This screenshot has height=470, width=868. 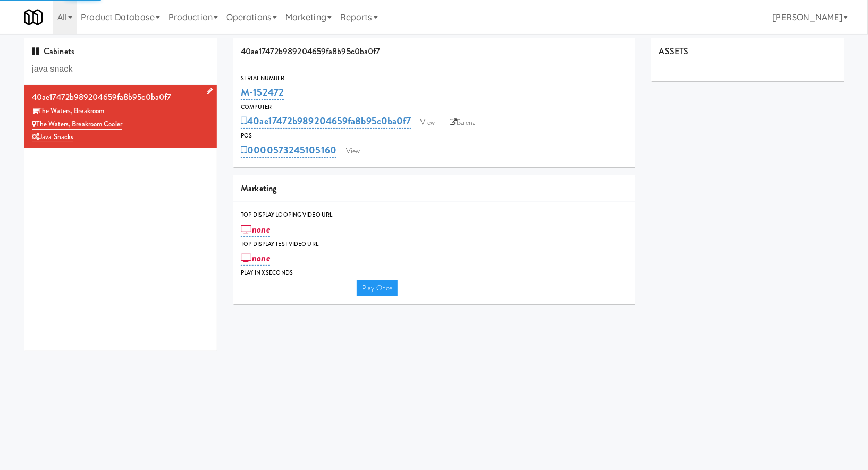 I want to click on a: Balena, so click(x=463, y=123).